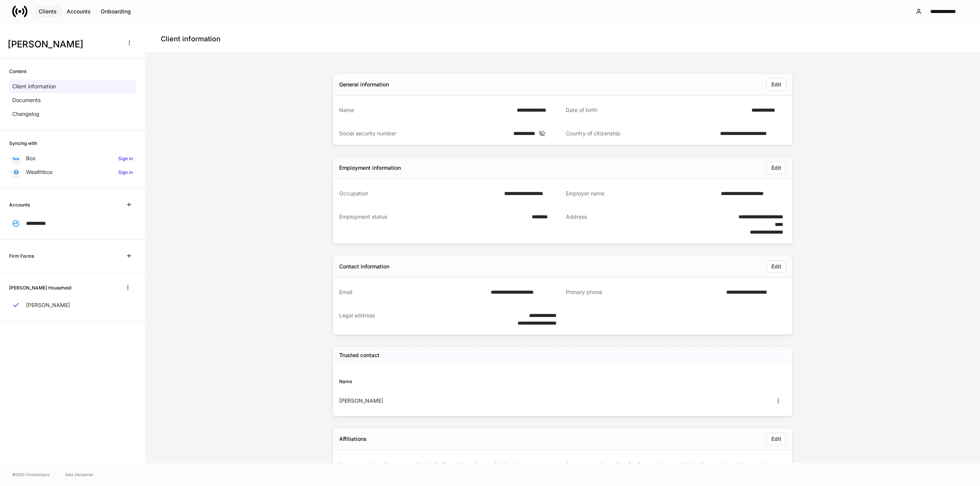 Image resolution: width=980 pixels, height=486 pixels. I want to click on a: Client information, so click(72, 86).